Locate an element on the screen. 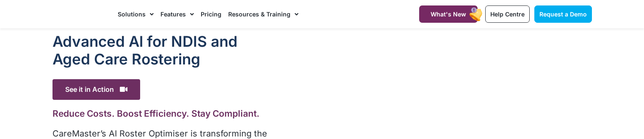 This screenshot has height=139, width=644. span: Help Centre is located at coordinates (507, 14).